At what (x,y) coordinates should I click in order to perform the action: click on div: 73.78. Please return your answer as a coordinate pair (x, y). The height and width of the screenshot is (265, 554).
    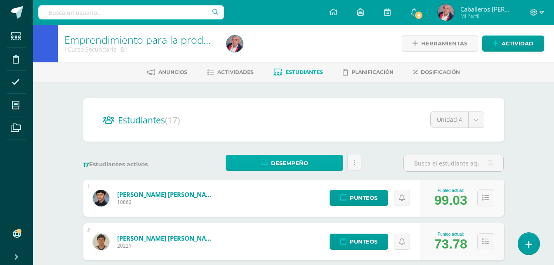
    Looking at the image, I should click on (451, 244).